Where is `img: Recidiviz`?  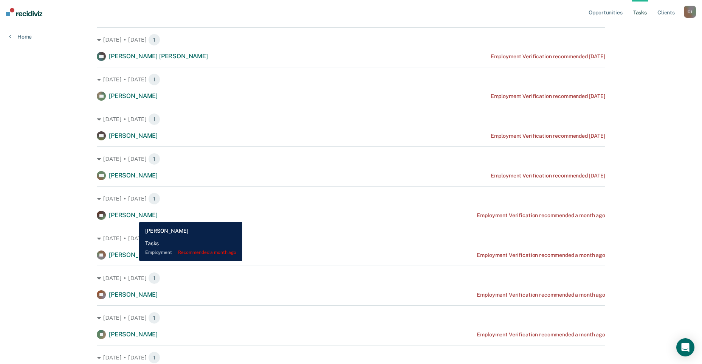
img: Recidiviz is located at coordinates (24, 12).